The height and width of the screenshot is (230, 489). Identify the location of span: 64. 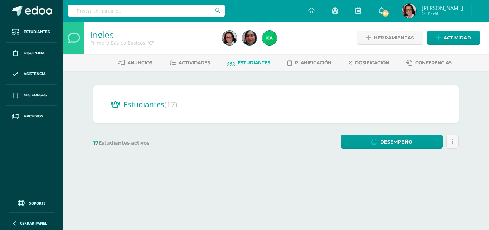
(386, 13).